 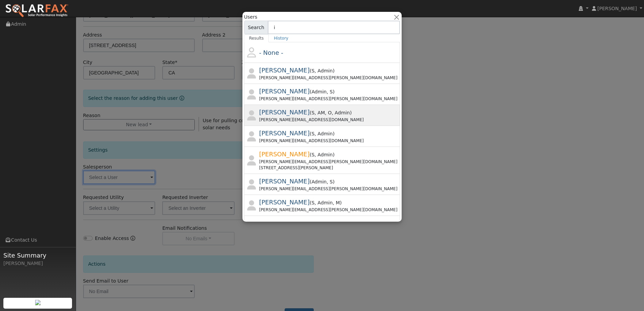 What do you see at coordinates (271, 52) in the screenshot?
I see `span: - None -` at bounding box center [271, 52].